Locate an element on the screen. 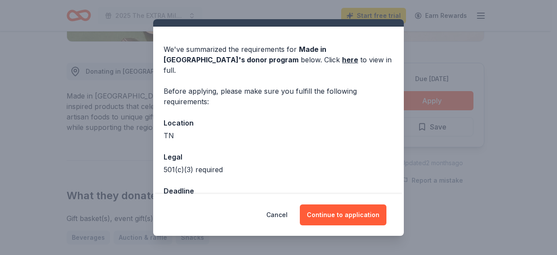 This screenshot has height=255, width=557. div: 501(c)(3) required is located at coordinates (279, 169).